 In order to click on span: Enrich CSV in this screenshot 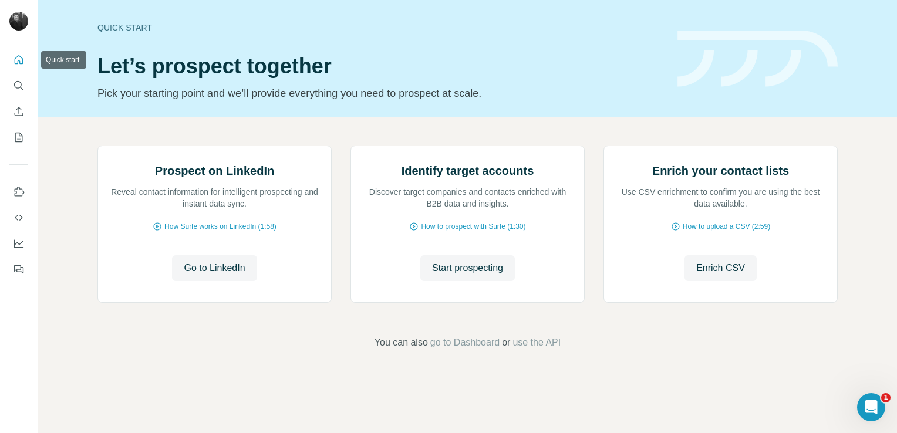, I will do `click(720, 268)`.